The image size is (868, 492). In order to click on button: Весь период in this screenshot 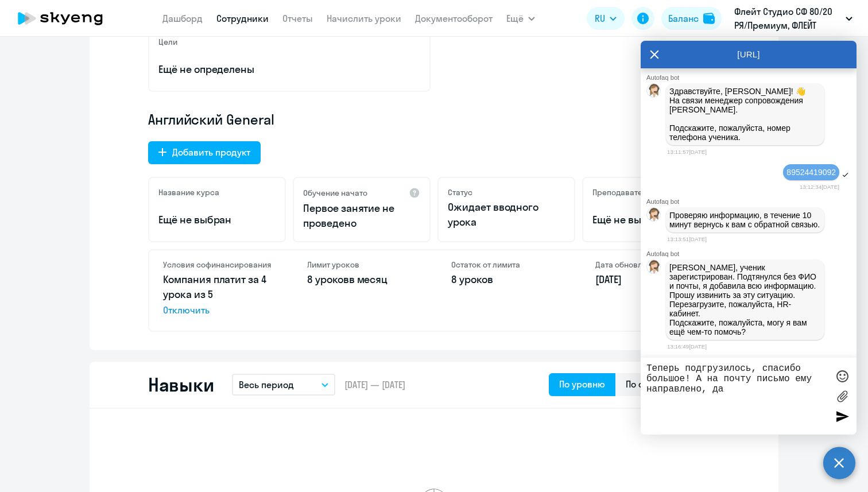, I will do `click(283, 385)`.